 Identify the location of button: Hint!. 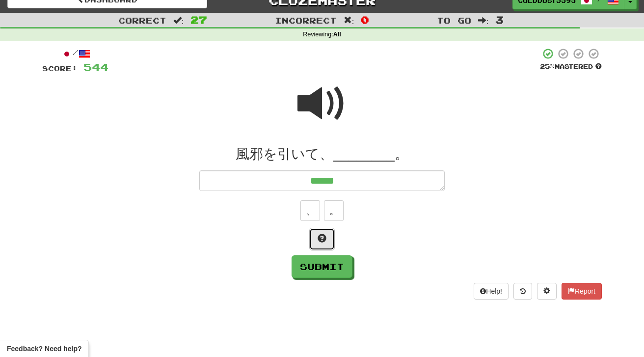
(322, 239).